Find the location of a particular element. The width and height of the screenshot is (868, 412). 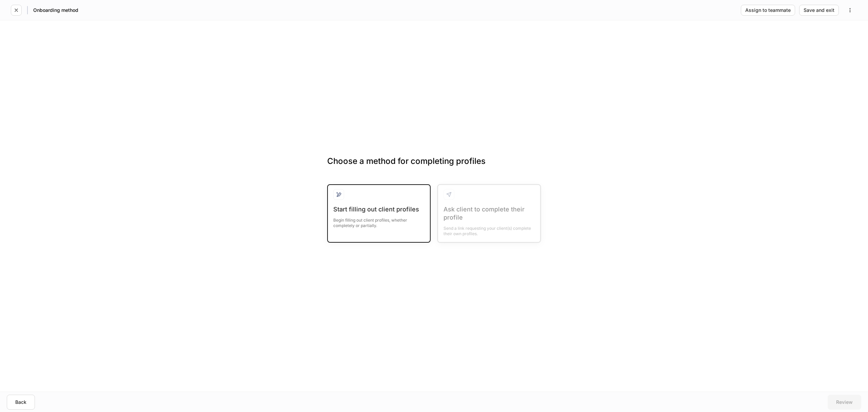

div: Start filling out client profiles is located at coordinates (379, 210).